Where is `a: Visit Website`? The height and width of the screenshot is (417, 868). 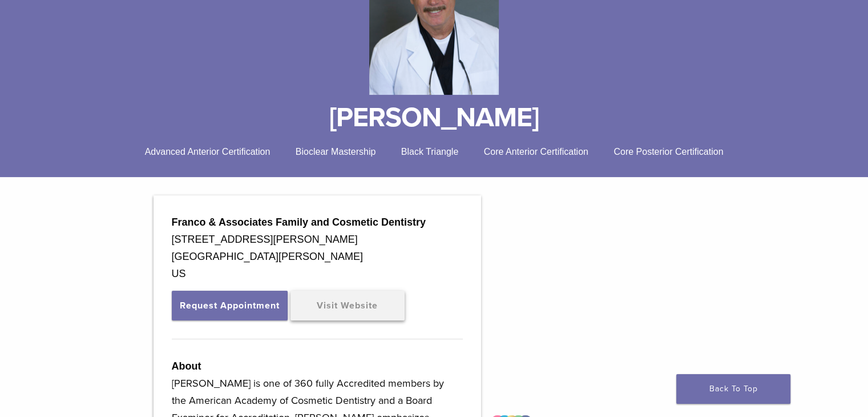 a: Visit Website is located at coordinates (348, 306).